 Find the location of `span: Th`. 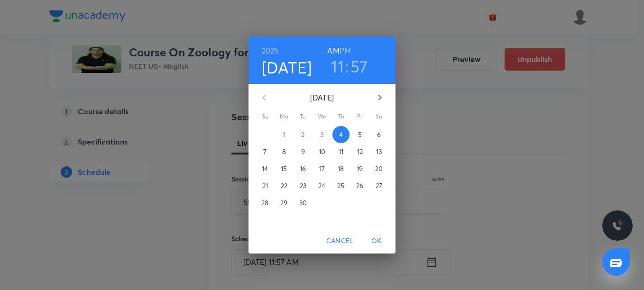

span: Th is located at coordinates (341, 116).